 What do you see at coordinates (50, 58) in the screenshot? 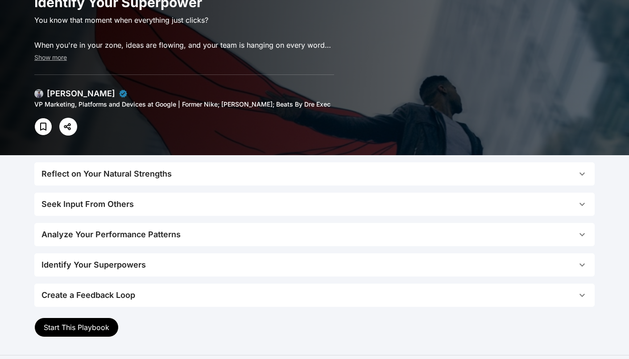
I see `button: Show more` at bounding box center [50, 58].